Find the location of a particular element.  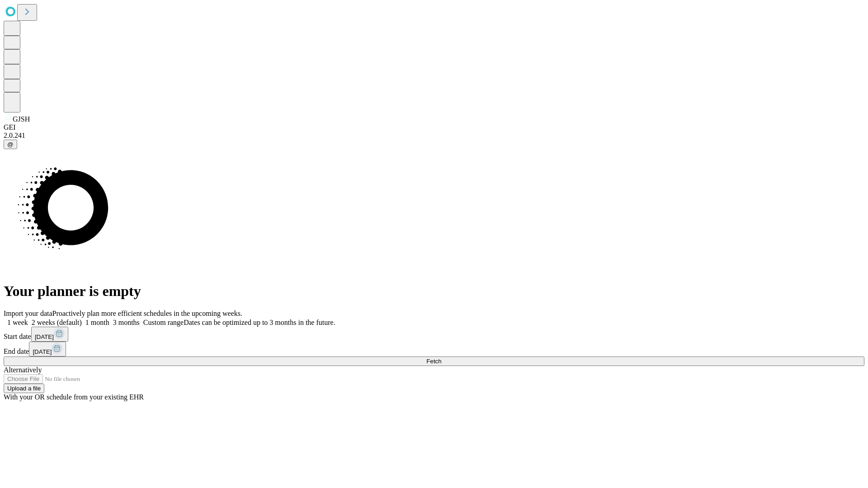

span: 1 week is located at coordinates (18, 322).